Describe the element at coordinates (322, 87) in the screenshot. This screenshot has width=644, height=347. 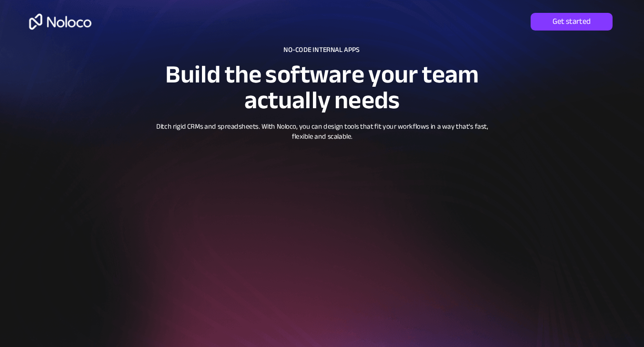
I see `span: Build the software your team actually needs` at that location.